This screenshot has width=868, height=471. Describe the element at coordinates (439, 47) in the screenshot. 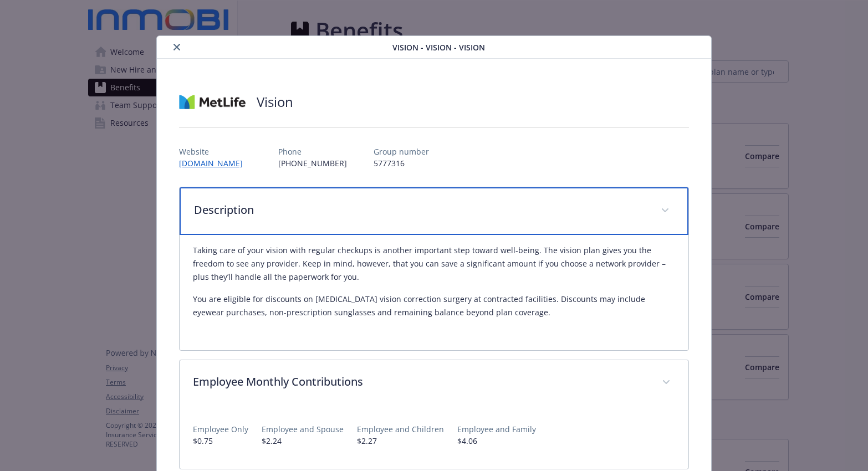

I see `span: Vision - Vision - Vision` at that location.